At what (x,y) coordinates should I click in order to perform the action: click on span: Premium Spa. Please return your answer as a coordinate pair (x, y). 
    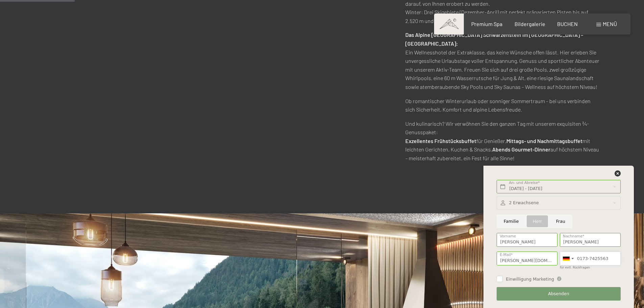
    Looking at the image, I should click on (487, 24).